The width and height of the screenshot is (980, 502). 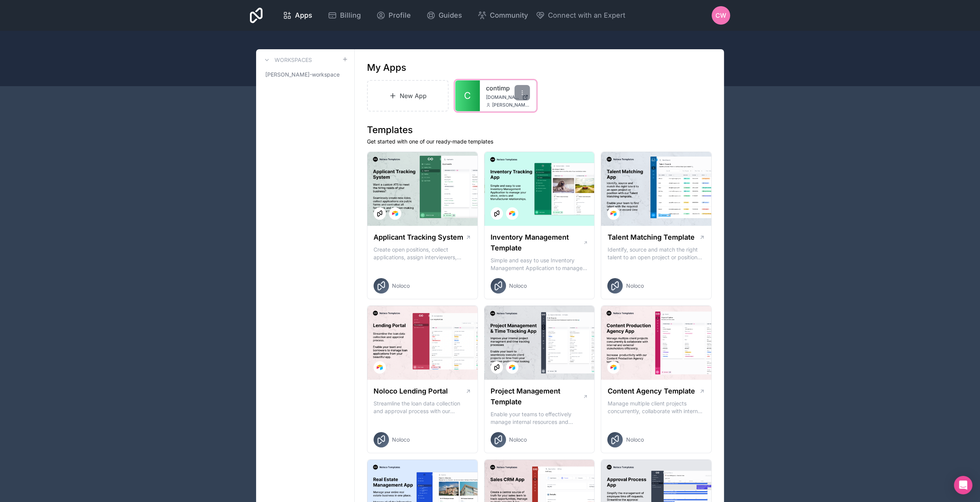 What do you see at coordinates (656, 408) in the screenshot?
I see `p: Manage multiple client projects concurrently, collaborate with internal and external stakeholders...` at bounding box center [656, 408].